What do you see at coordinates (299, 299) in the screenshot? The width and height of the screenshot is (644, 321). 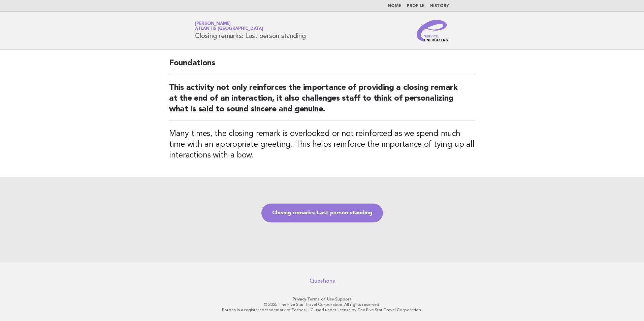 I see `a: Privacy` at bounding box center [299, 299].